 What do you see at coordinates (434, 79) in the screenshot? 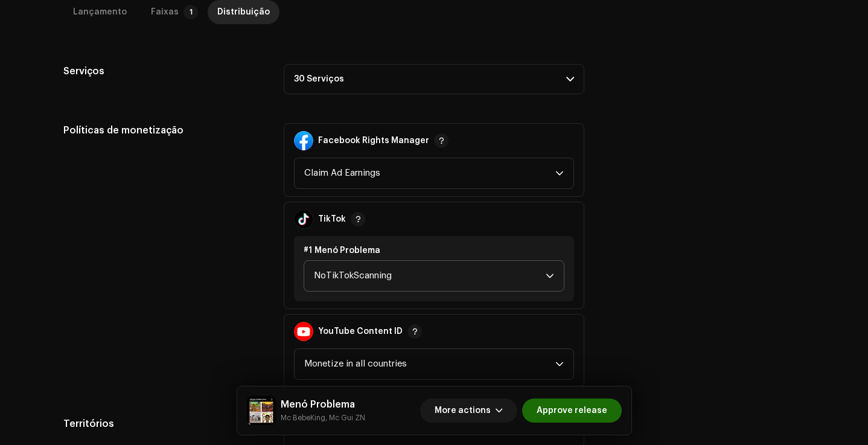
I see `p-accordion-header: 30 Serviços` at bounding box center [434, 79].